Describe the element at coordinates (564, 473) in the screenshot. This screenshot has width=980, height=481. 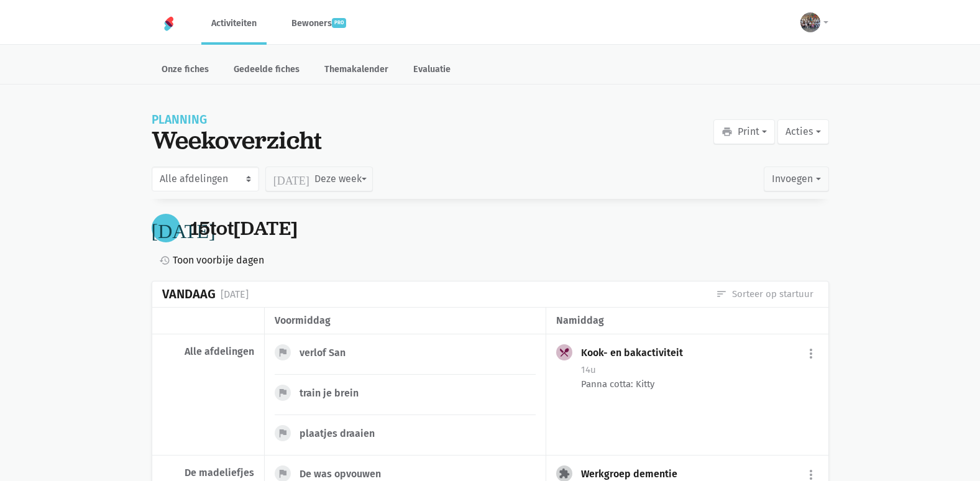
I see `i: extension` at that location.